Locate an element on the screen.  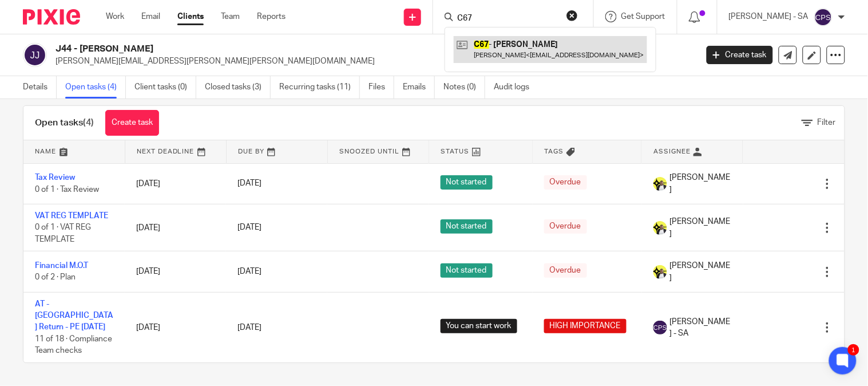
a: Open tasks (4) is located at coordinates (96, 87).